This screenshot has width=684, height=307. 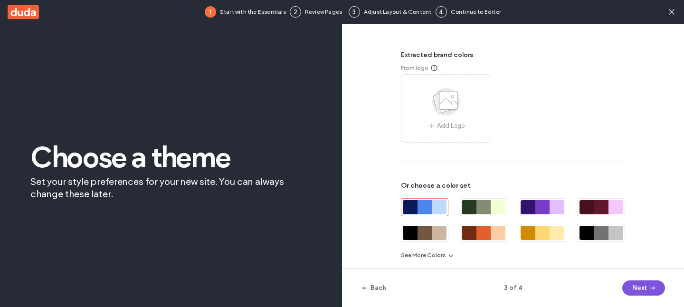 I want to click on span: Start with the Essentials, so click(x=253, y=12).